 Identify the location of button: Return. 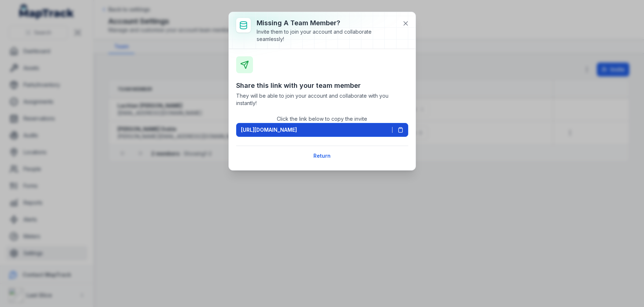
(321, 156).